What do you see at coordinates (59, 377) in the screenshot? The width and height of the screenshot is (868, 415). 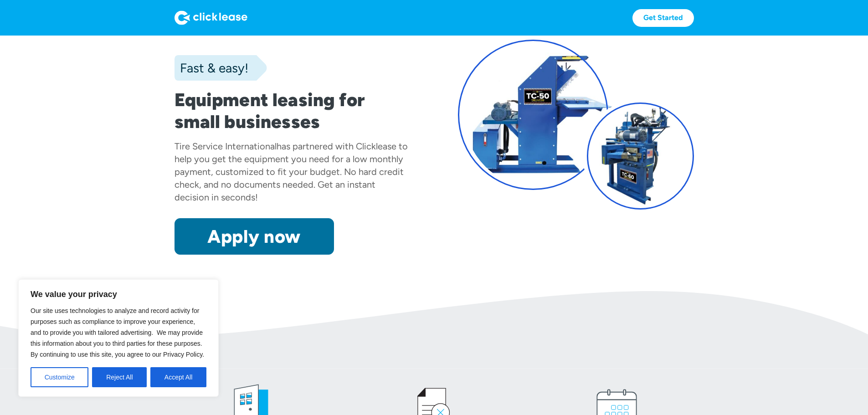 I see `button: Customize` at bounding box center [59, 377].